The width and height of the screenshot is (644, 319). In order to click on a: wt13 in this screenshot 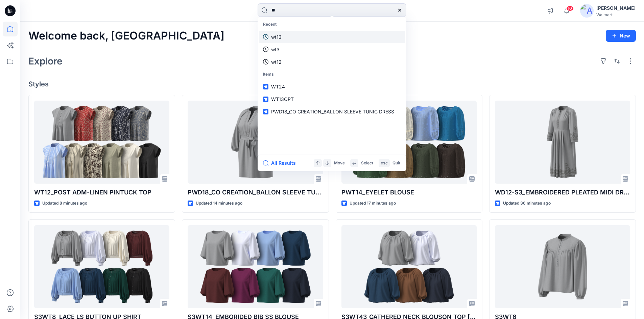, I will do `click(332, 37)`.